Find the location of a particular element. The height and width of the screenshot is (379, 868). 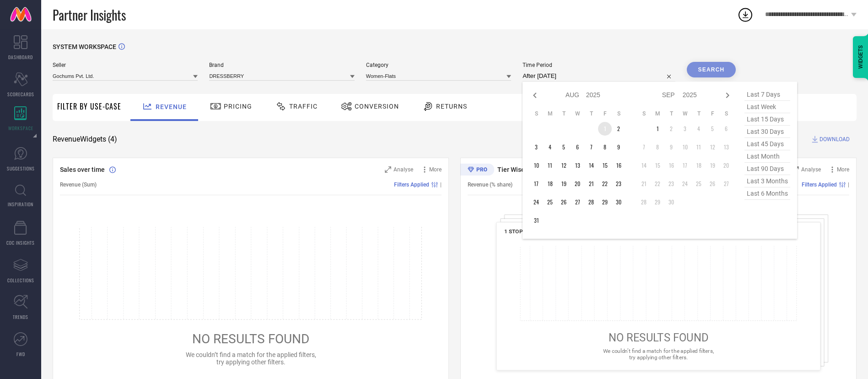

td: Sun Sep 07 2025 is located at coordinates (644, 147).